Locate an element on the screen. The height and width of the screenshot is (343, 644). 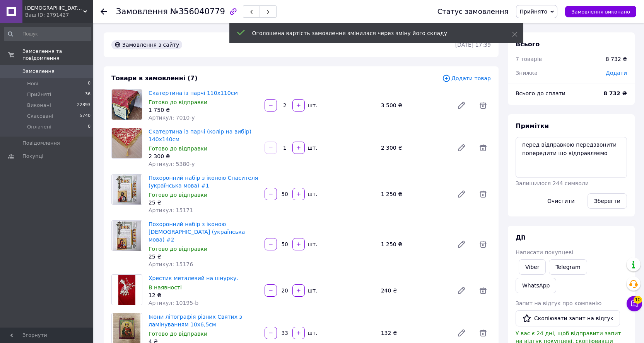
div: 132 ₴ is located at coordinates (414, 333).